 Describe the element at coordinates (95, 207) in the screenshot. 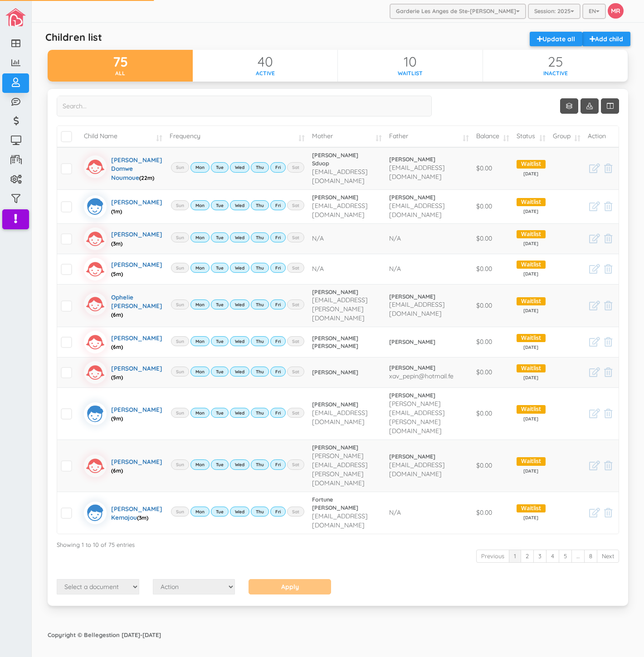

I see `img: boyicon.svg` at that location.